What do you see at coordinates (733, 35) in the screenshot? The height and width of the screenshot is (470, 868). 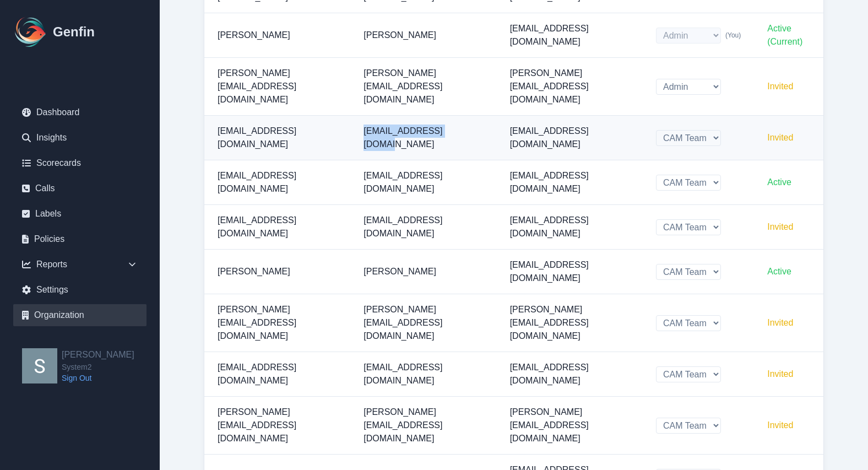 I see `span: (You)` at bounding box center [733, 35].